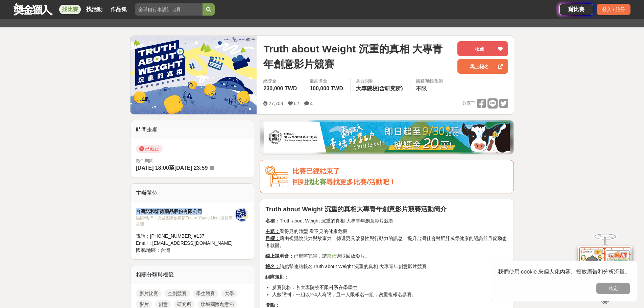 The image size is (644, 308). What do you see at coordinates (171, 168) in the screenshot?
I see `span: 至` at bounding box center [171, 168].